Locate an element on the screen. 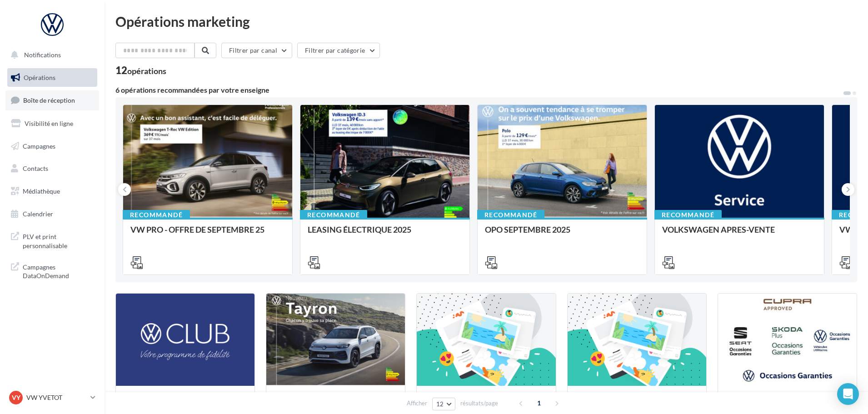 This screenshot has width=868, height=414. span: résultats/page is located at coordinates (479, 403).